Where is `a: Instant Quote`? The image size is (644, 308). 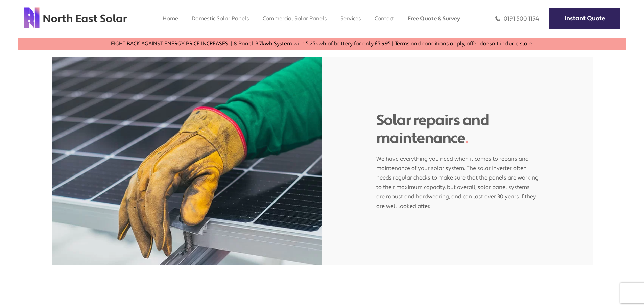
a: Instant Quote is located at coordinates (585, 18).